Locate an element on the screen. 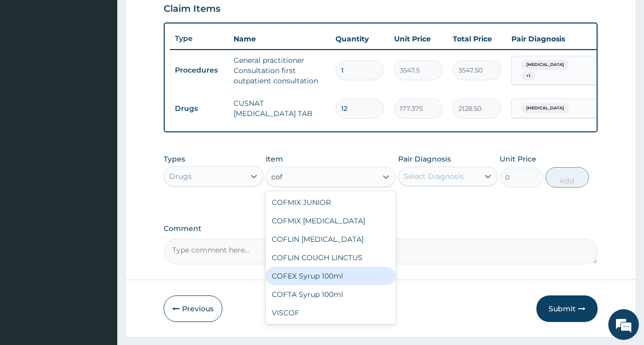 The width and height of the screenshot is (644, 345). textarea: Type your message and hit 'Enter' is located at coordinates (100, 251).